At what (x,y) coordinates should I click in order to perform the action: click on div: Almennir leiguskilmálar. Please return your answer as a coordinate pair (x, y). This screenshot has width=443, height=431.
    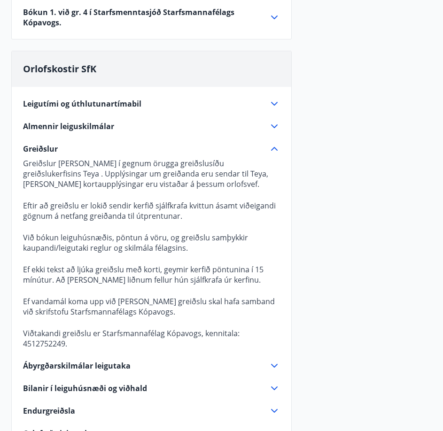
    Looking at the image, I should click on (151, 126).